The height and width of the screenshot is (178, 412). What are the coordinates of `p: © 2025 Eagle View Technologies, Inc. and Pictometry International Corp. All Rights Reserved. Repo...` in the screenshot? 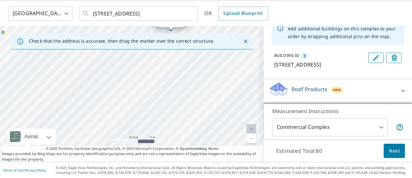 It's located at (232, 170).